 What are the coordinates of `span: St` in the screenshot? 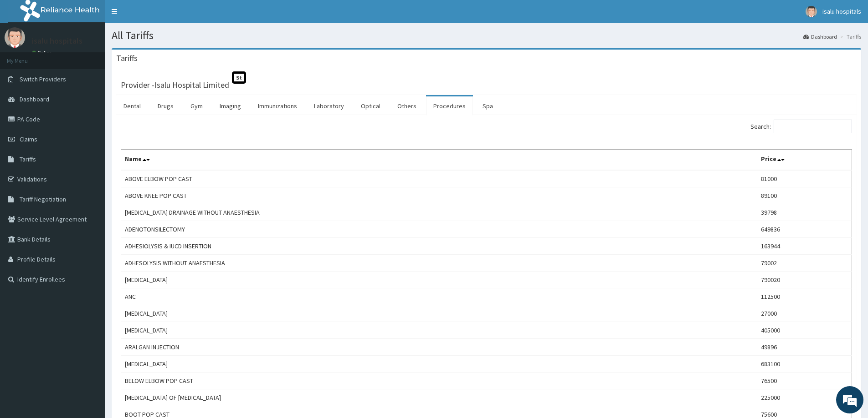 It's located at (239, 77).